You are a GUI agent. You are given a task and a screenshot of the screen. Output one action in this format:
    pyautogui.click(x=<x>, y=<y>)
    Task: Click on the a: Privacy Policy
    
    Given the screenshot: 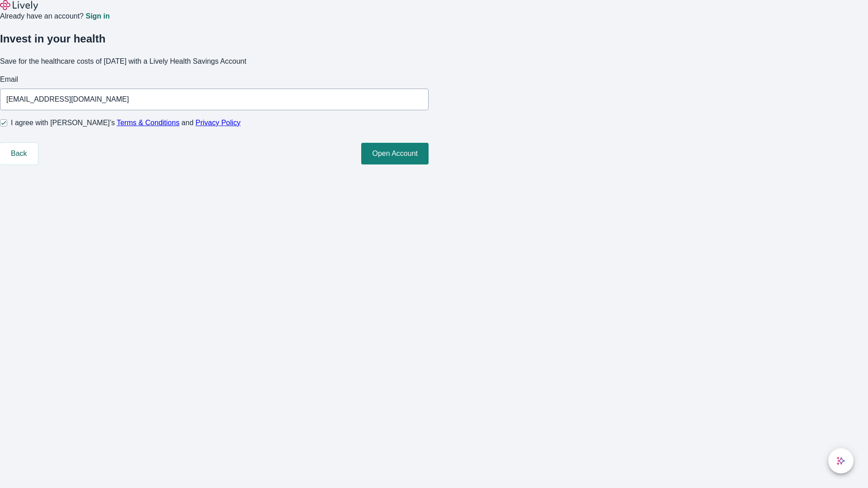 What is the action you would take?
    pyautogui.click(x=218, y=122)
    